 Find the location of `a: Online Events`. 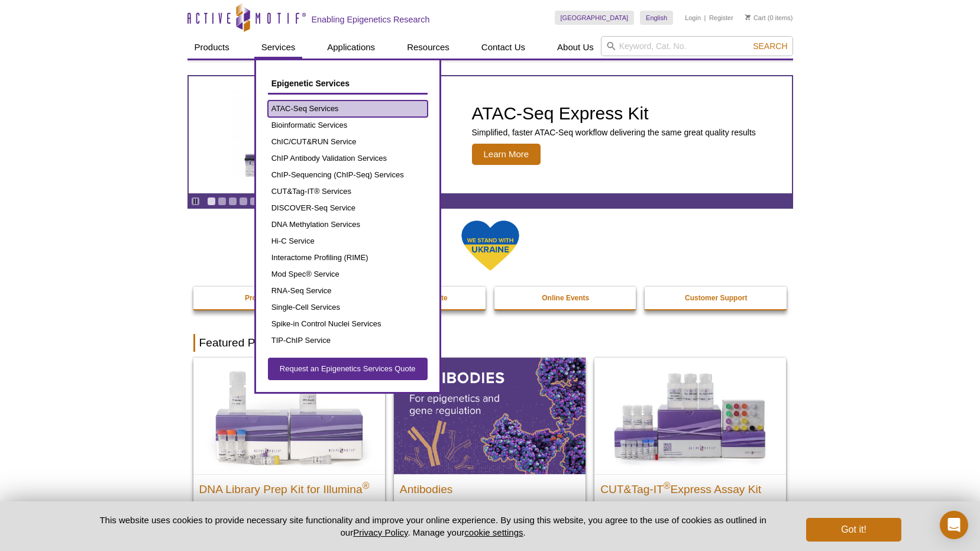

a: Online Events is located at coordinates (566, 298).